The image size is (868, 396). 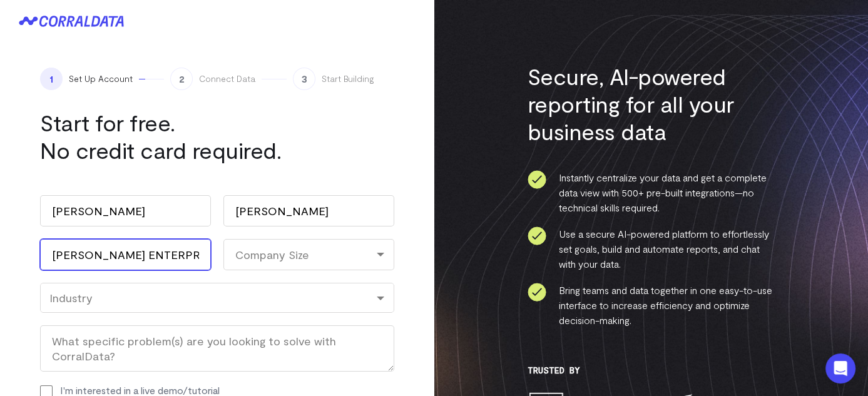 I want to click on div: Open Intercom Messenger, so click(x=840, y=368).